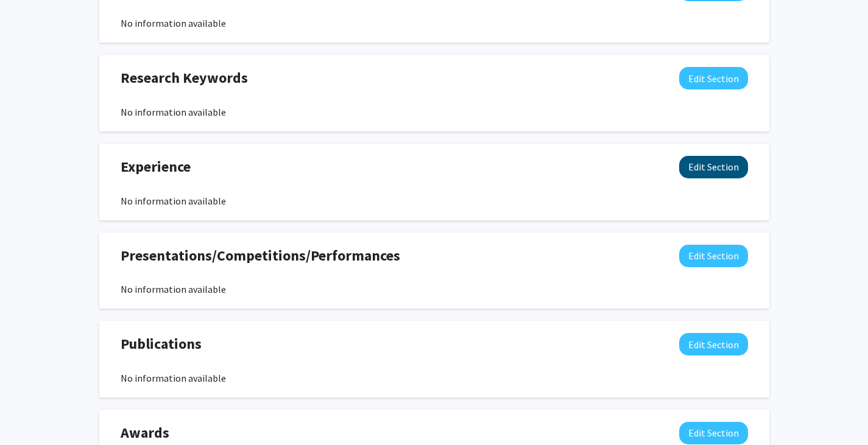 Image resolution: width=868 pixels, height=445 pixels. Describe the element at coordinates (714, 434) in the screenshot. I see `button: Edit Awards` at that location.